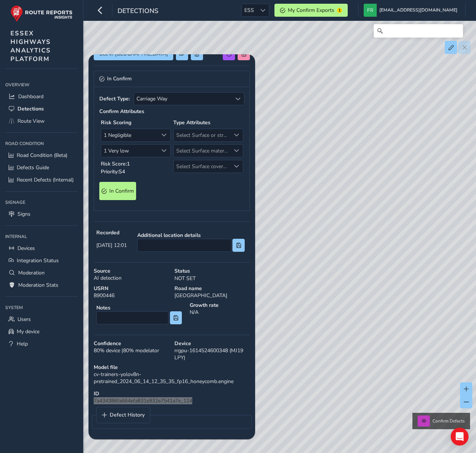 The image size is (476, 453). What do you see at coordinates (212, 288) in the screenshot?
I see `strong: Road name` at bounding box center [212, 288].